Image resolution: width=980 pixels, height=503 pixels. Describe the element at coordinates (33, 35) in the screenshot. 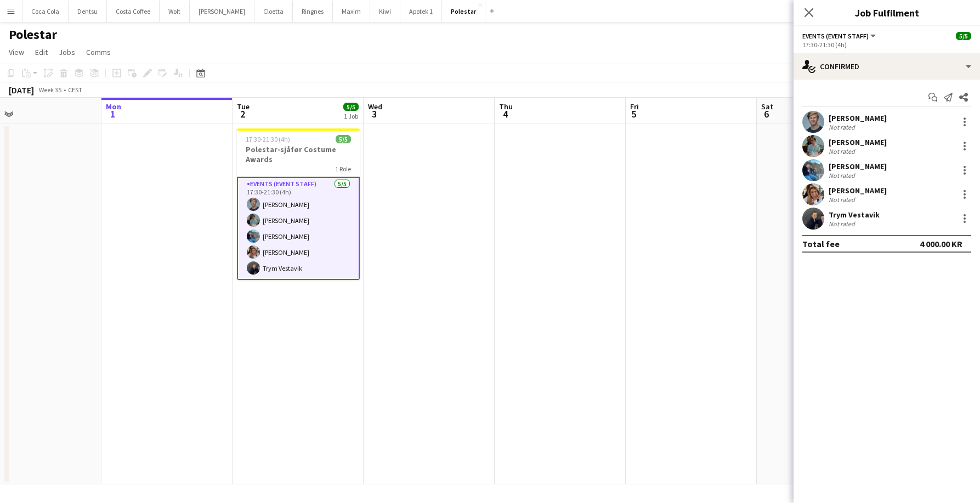

I see `h1: Polestar` at that location.